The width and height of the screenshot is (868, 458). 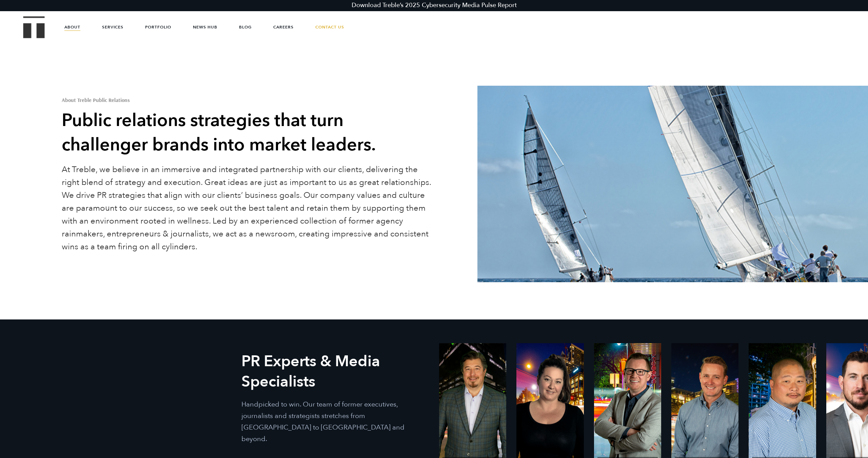 What do you see at coordinates (247, 208) in the screenshot?
I see `p: At Treble, we believe in an immersive and integrated partnership with our clients, delivering the...` at bounding box center [247, 208].